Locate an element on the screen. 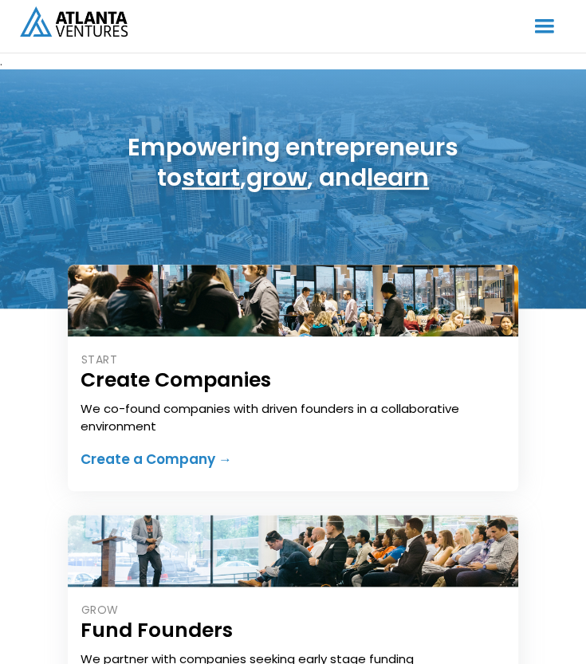 The width and height of the screenshot is (586, 664). div: GROW is located at coordinates (293, 610).